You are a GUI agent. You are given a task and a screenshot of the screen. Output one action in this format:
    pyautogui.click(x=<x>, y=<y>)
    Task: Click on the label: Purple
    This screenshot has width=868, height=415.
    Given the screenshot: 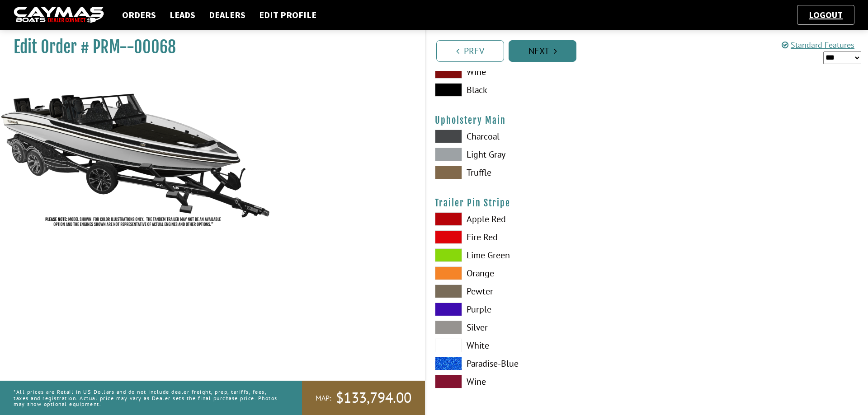 What is the action you would take?
    pyautogui.click(x=536, y=309)
    